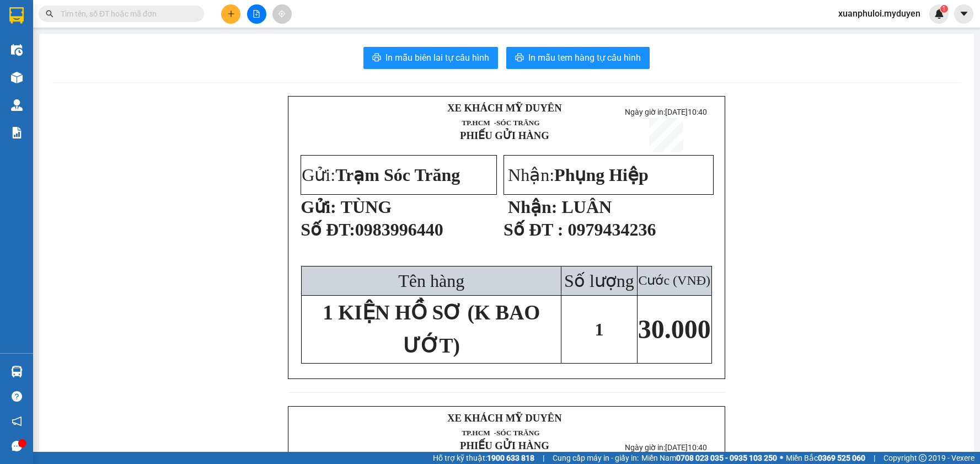 Image resolution: width=980 pixels, height=464 pixels. I want to click on span: Số ĐT:, so click(328, 230).